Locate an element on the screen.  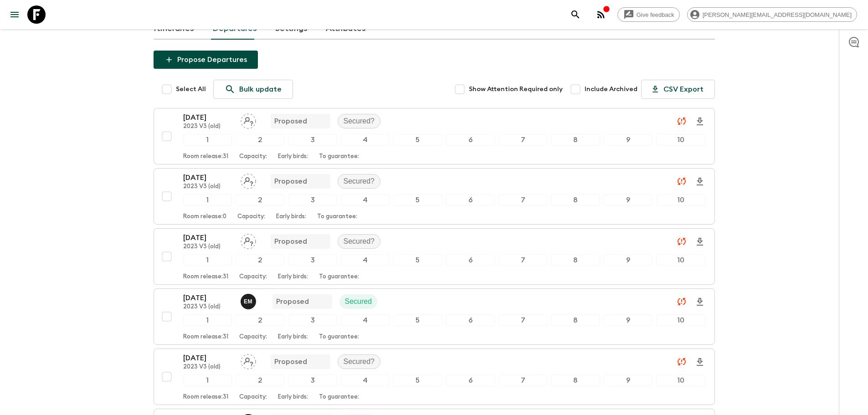
a: Bulk update is located at coordinates (253, 89).